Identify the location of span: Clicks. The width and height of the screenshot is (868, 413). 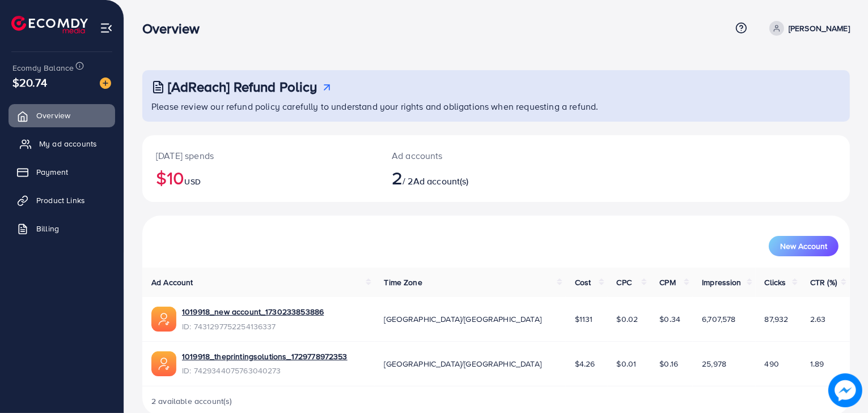
(775, 283).